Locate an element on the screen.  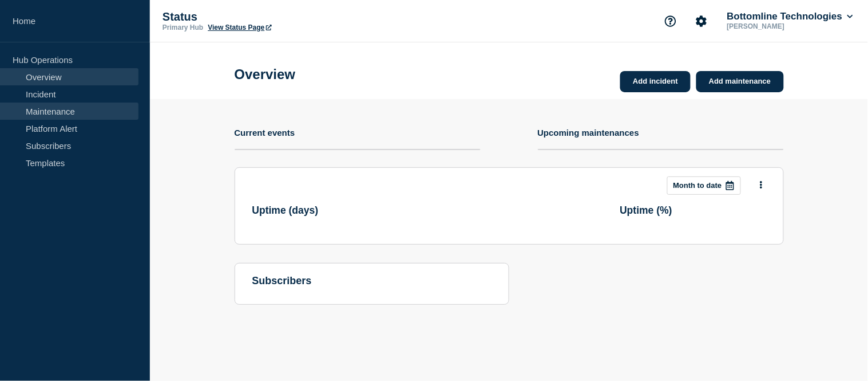
h1: Overview is located at coordinates (265, 74).